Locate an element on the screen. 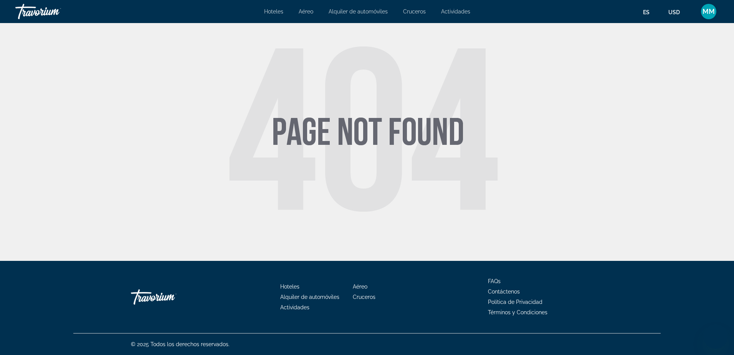 The image size is (734, 355). span: USD is located at coordinates (674, 12).